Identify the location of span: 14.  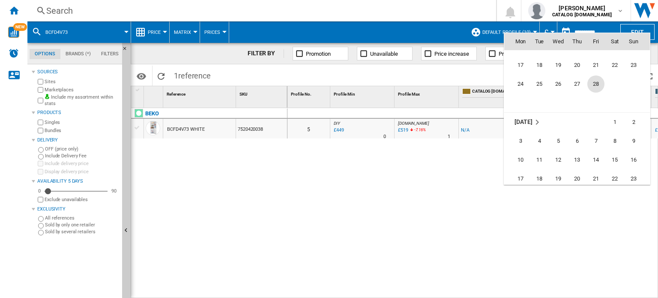
(596, 160).